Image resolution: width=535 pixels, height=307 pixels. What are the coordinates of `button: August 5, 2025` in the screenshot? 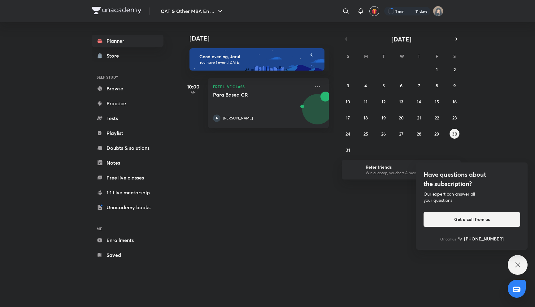 It's located at (383, 85).